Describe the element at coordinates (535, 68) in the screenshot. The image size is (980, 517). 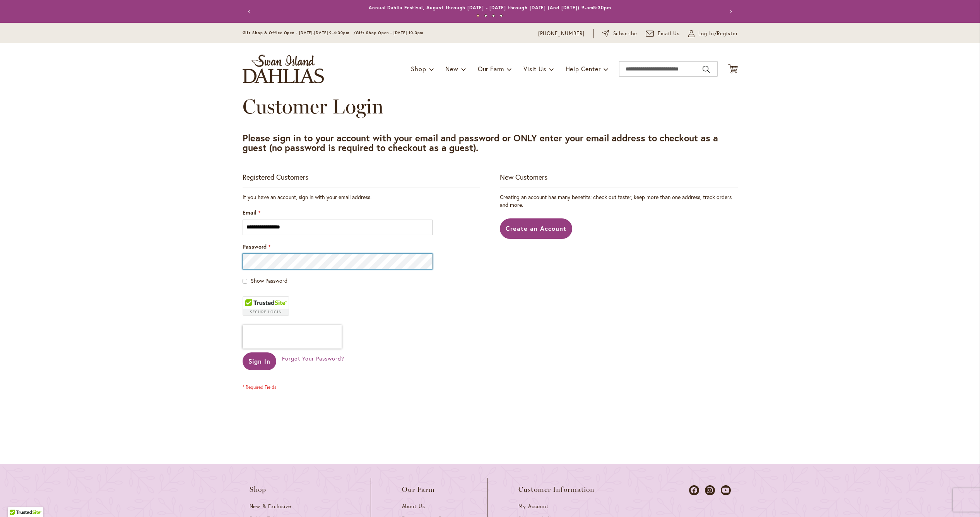
I see `span: Visit Us` at that location.